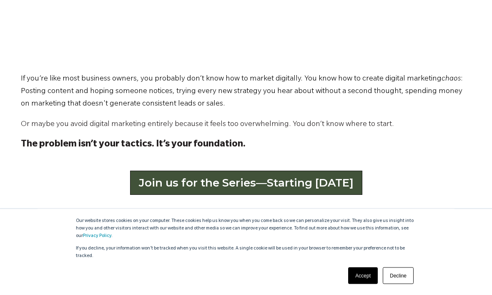 Image resolution: width=492 pixels, height=295 pixels. Describe the element at coordinates (246, 229) in the screenshot. I see `p: Our website stores cookies on your computer. These cookies help us know you when you come back so...` at that location.